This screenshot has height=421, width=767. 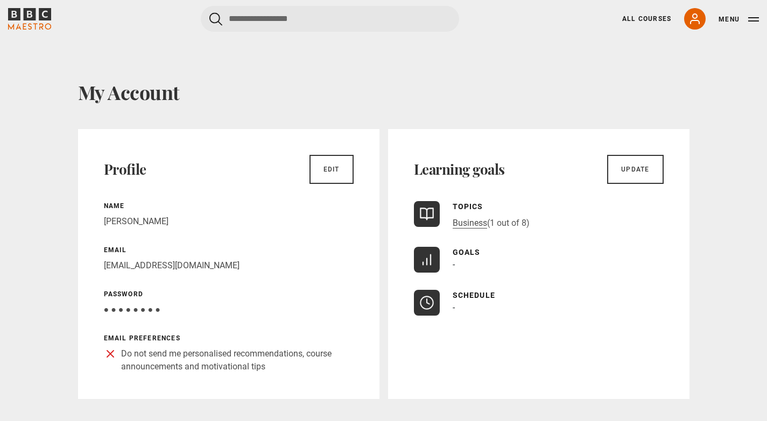 I want to click on h2: Learning goals, so click(x=459, y=170).